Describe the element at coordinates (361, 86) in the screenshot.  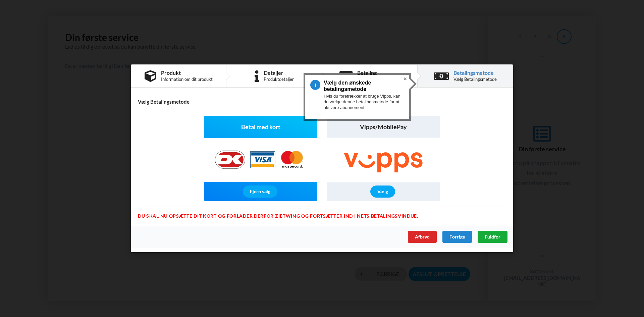
I see `h3: Vælg den ønskede betalingsmetode` at that location.